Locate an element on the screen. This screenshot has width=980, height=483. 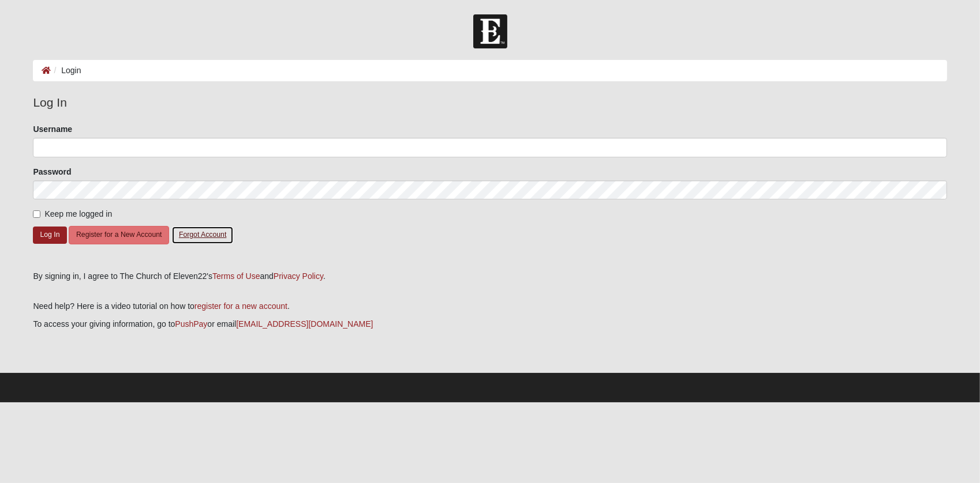
button: Log In is located at coordinates (50, 234).